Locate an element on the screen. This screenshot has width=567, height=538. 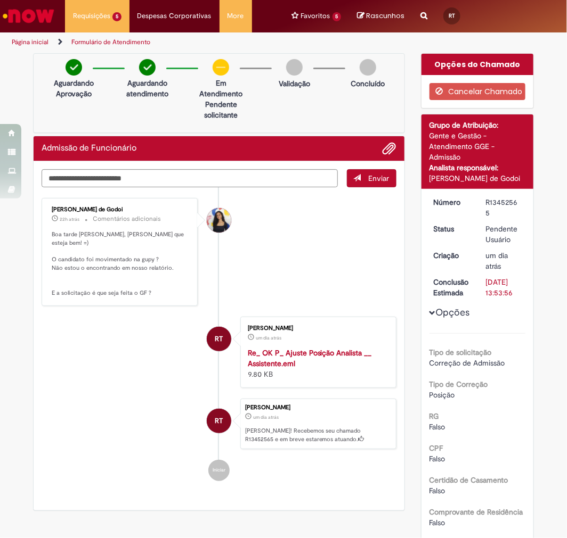
time: 27/08/2025 13:51:40 is located at coordinates (268, 338).